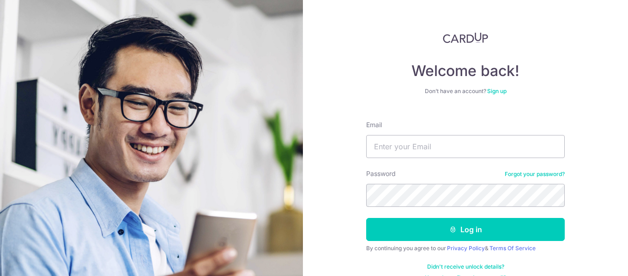 The width and height of the screenshot is (628, 276). I want to click on div: By continuing you agree to our &, so click(465, 249).